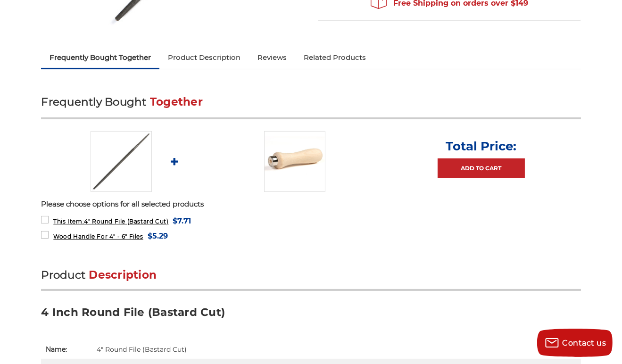  I want to click on a: Product Description, so click(205, 58).